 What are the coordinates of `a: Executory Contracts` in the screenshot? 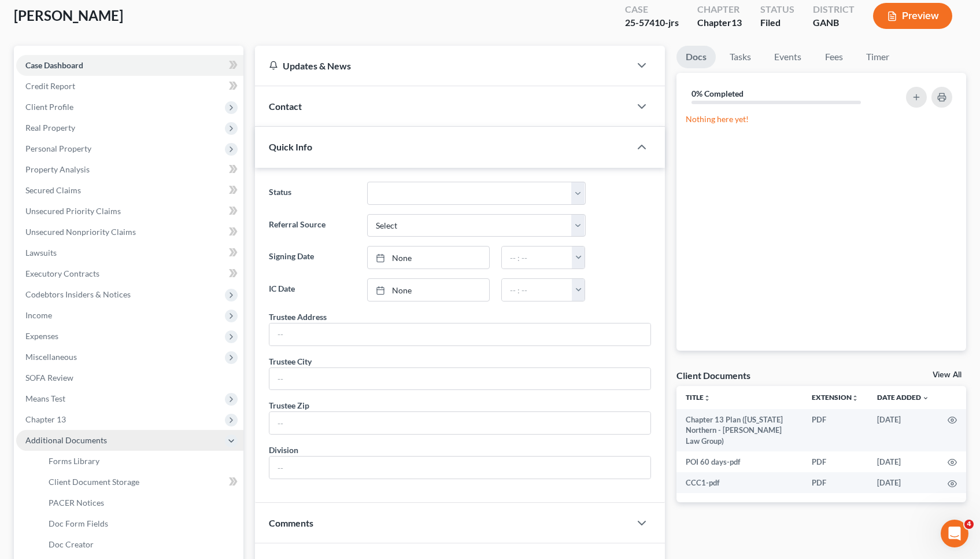 It's located at (130, 273).